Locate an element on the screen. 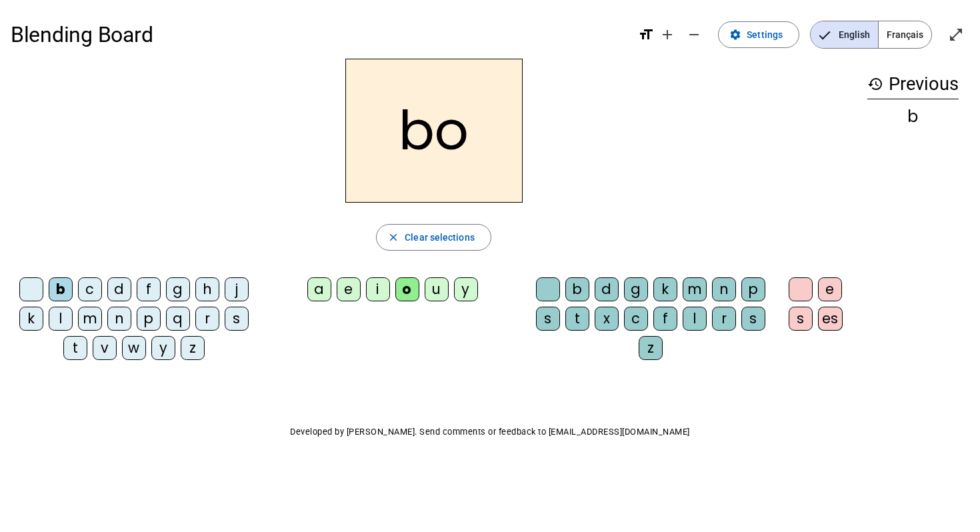 This screenshot has height=532, width=980. div: w is located at coordinates (134, 348).